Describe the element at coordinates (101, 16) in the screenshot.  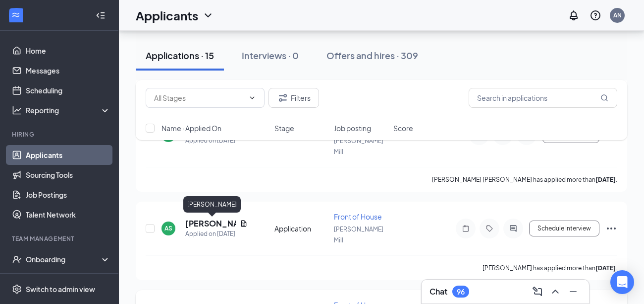
I see `svg: Collapse` at that location.